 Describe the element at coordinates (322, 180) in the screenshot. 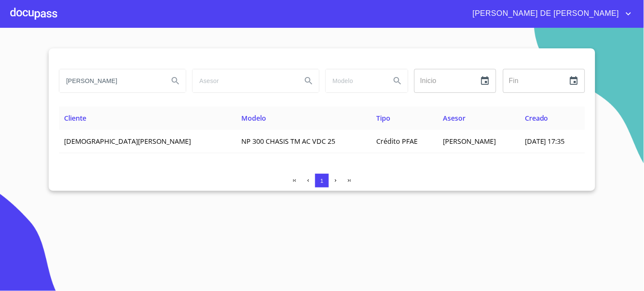

I see `button: 1` at that location.